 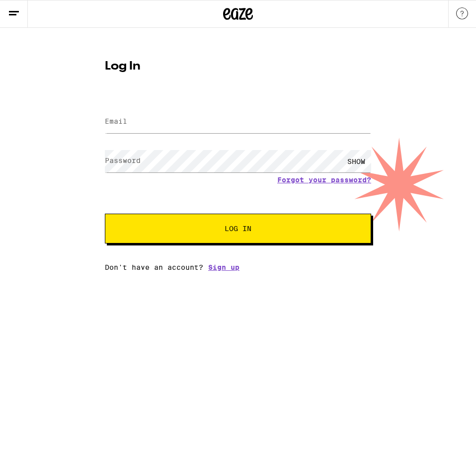 What do you see at coordinates (357, 161) in the screenshot?
I see `div: SHOW` at bounding box center [357, 161].